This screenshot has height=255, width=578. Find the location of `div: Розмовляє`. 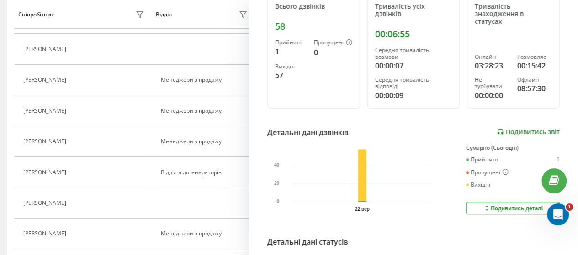

div: Розмовляє is located at coordinates (535, 57).